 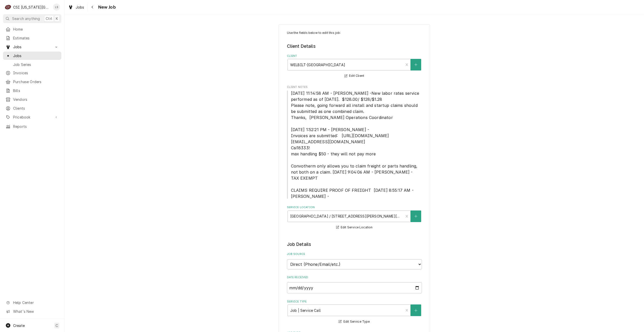 What do you see at coordinates (36, 108) in the screenshot?
I see `span: Clients` at bounding box center [36, 108].